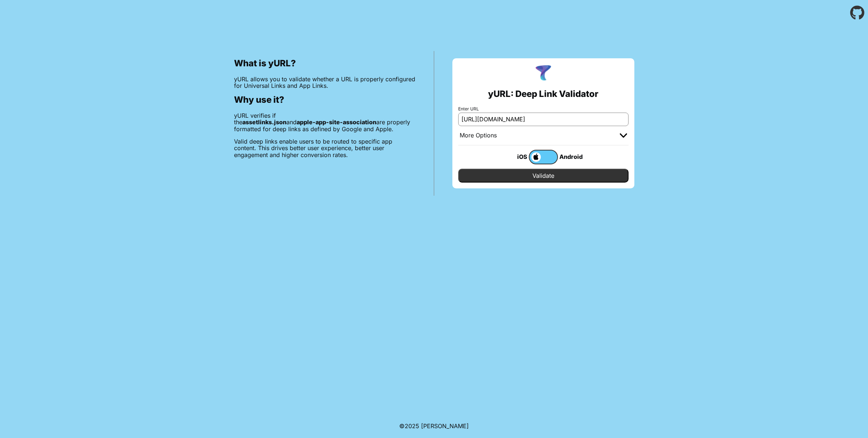 This screenshot has width=868, height=438. Describe the element at coordinates (544, 119) in the screenshot. I see `input: e.g. https://app.chayev.com/xyx` at that location.